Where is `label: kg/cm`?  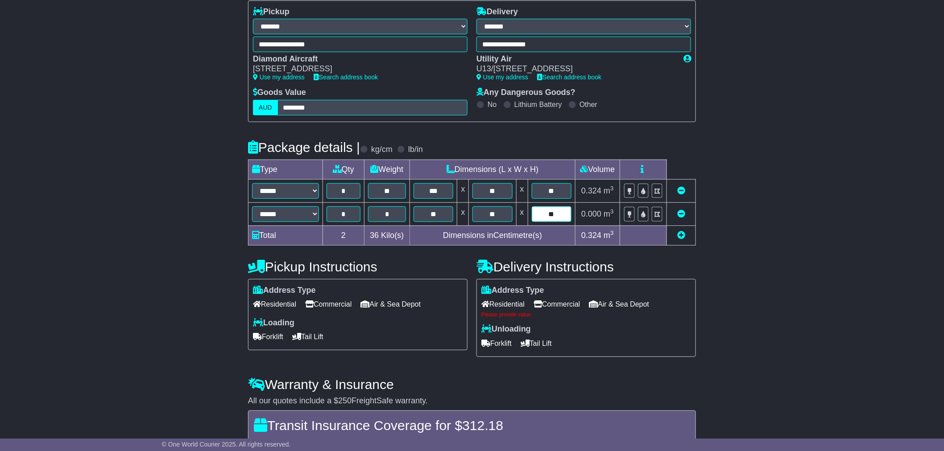 label: kg/cm is located at coordinates (382, 150).